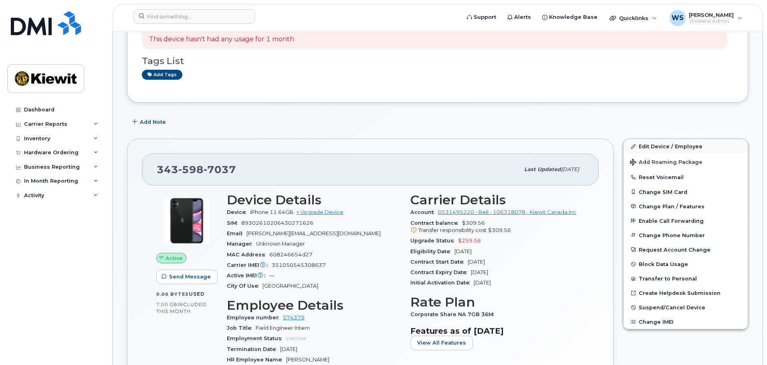 The height and width of the screenshot is (365, 767). What do you see at coordinates (442, 283) in the screenshot?
I see `span: Initial Activation Date` at bounding box center [442, 283].